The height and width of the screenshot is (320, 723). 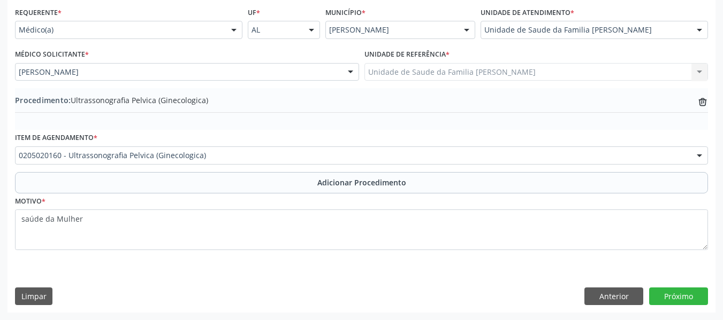 What do you see at coordinates (274, 30) in the screenshot?
I see `span: AL` at bounding box center [274, 30].